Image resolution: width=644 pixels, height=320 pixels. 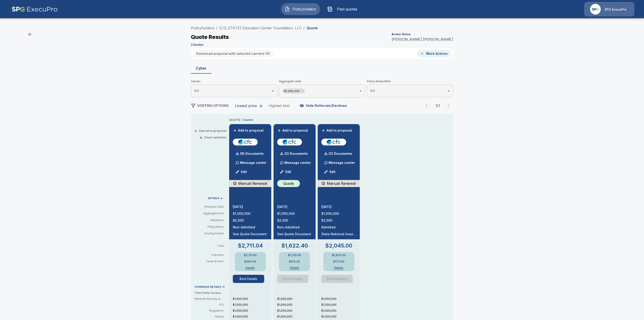 I want to click on p: $2,151.00, so click(x=251, y=255).